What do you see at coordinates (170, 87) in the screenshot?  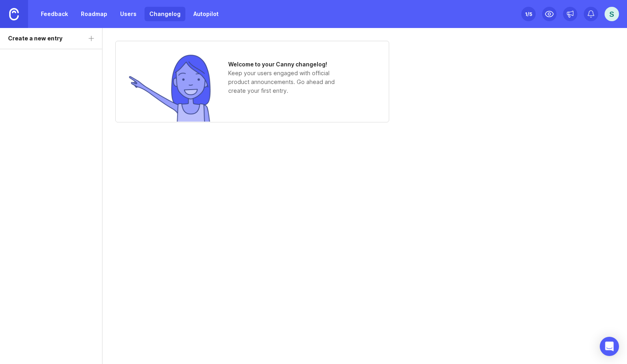 I see `img: no entries` at bounding box center [170, 87].